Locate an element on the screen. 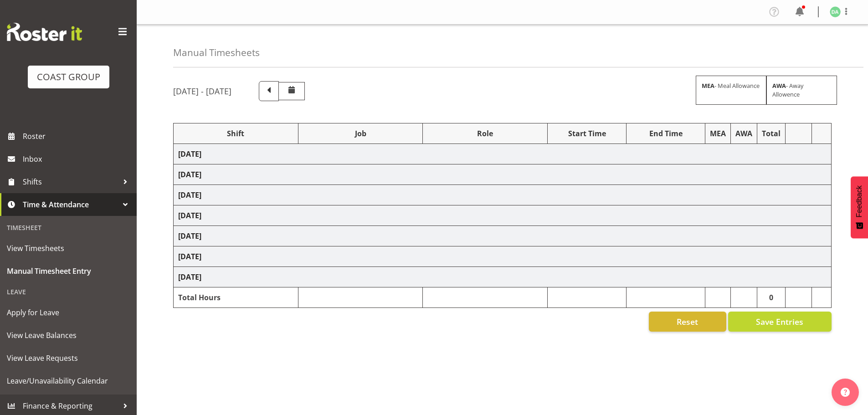  span: View Leave Requests is located at coordinates (68, 358).